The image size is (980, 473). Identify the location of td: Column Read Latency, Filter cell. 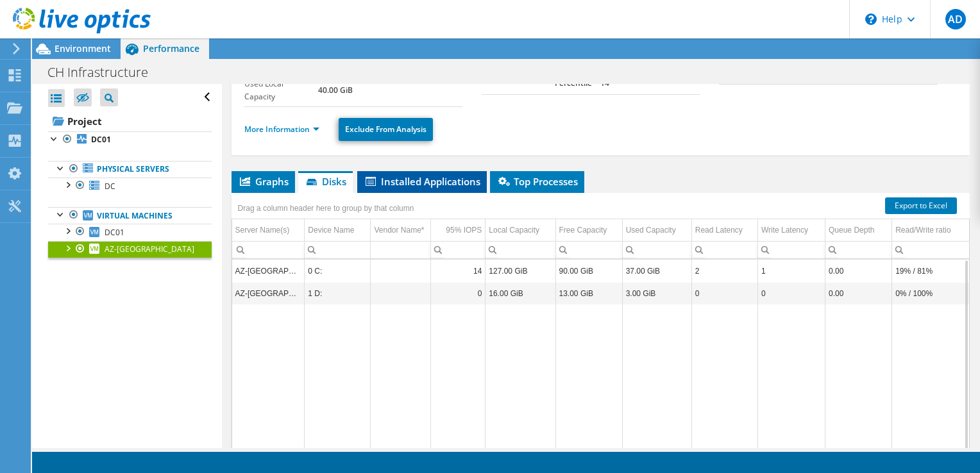
(724, 249).